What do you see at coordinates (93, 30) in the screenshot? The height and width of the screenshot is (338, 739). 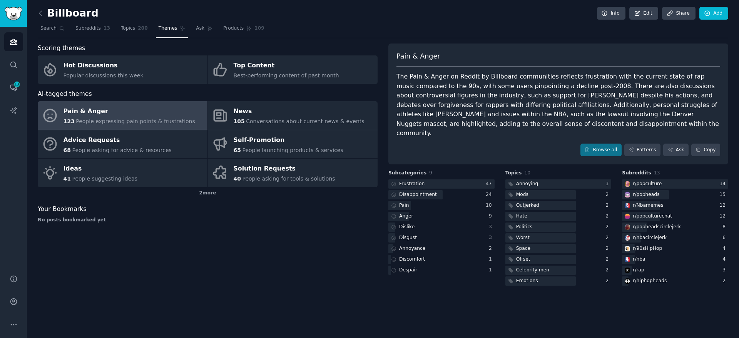 I see `a: Subreddits13` at bounding box center [93, 30].